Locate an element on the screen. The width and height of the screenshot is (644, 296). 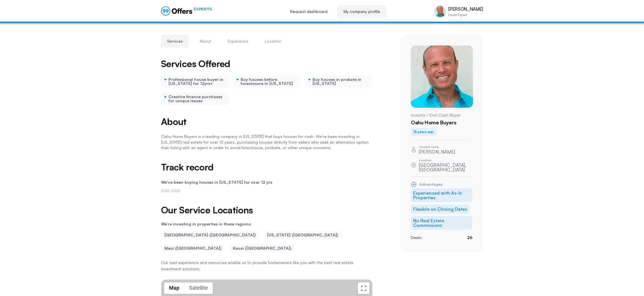
p: 2010 is located at coordinates (267, 190).